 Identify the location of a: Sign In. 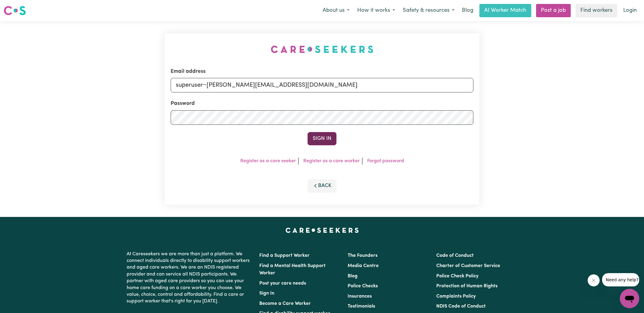
(267, 293).